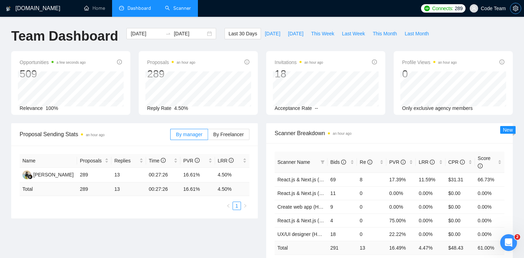 The width and height of the screenshot is (524, 258). Describe the element at coordinates (508, 130) in the screenshot. I see `span: New` at that location.